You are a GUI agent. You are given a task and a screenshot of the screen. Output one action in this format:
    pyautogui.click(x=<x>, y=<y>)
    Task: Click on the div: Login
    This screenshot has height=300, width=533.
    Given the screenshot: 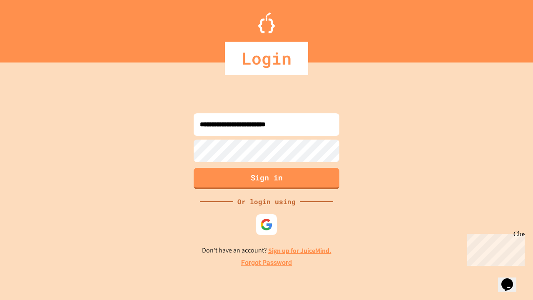 What is the action you would take?
    pyautogui.click(x=266, y=58)
    